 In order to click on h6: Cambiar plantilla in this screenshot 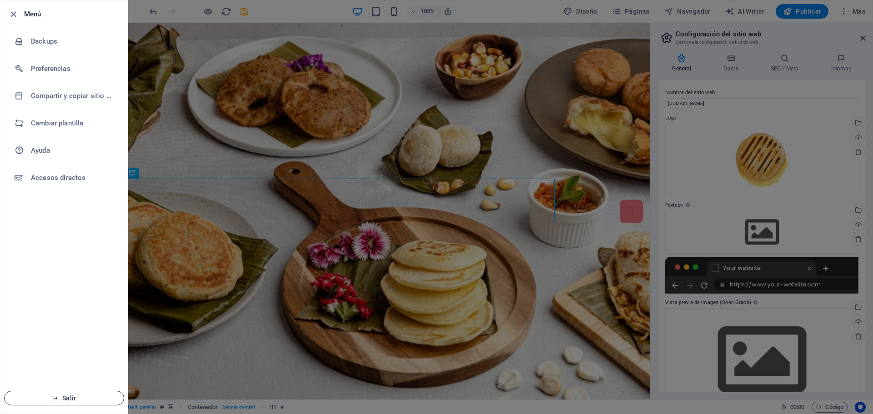, I will do `click(73, 123)`.